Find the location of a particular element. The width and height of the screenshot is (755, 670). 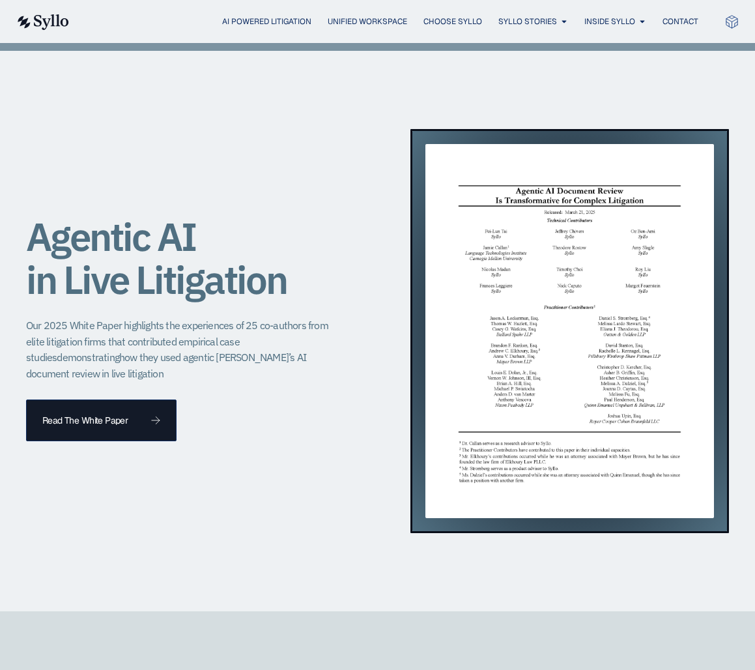

span: AI Powered Litigation is located at coordinates (266, 22).